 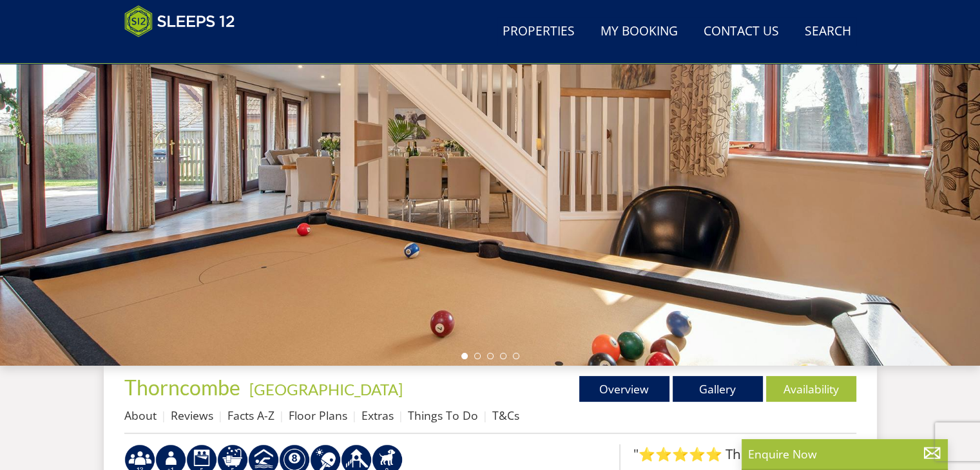 I want to click on a: Overview, so click(x=624, y=389).